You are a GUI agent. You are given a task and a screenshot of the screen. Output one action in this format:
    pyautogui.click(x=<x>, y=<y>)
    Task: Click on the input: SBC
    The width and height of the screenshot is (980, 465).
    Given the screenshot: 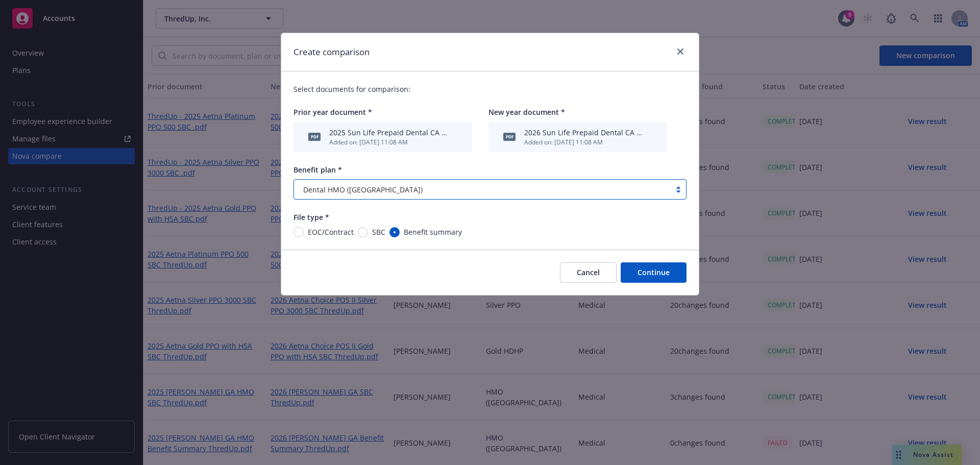 What is the action you would take?
    pyautogui.click(x=363, y=232)
    